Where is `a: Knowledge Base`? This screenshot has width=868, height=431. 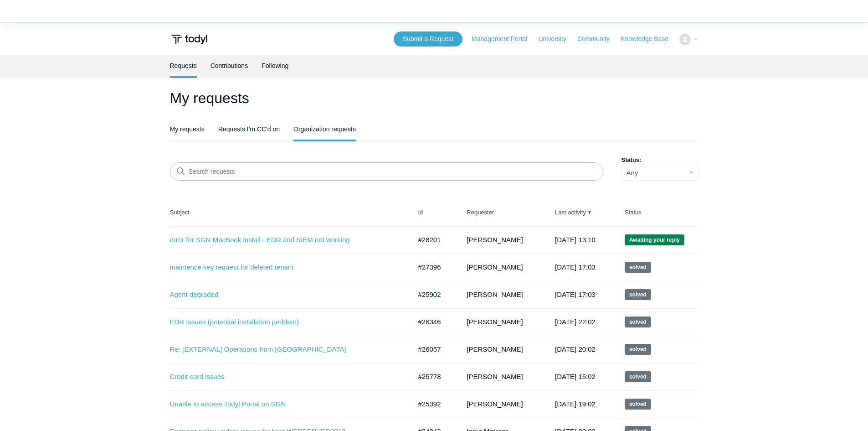
a: Knowledge Base is located at coordinates (649, 39).